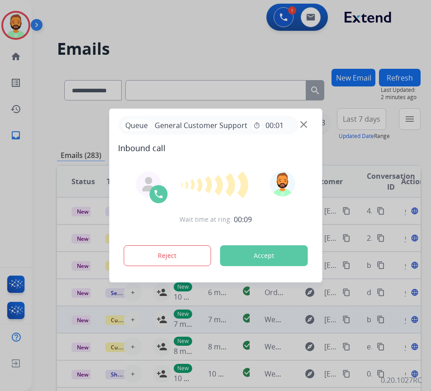  What do you see at coordinates (303, 124) in the screenshot?
I see `img: close-button` at bounding box center [303, 124].